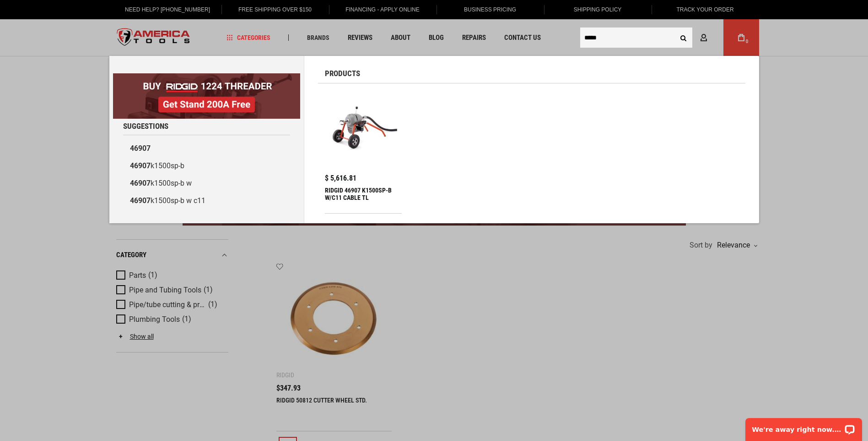 This screenshot has width=868, height=441. What do you see at coordinates (206, 200) in the screenshot?
I see `a: 46907k1500sp-b w c11` at bounding box center [206, 200].